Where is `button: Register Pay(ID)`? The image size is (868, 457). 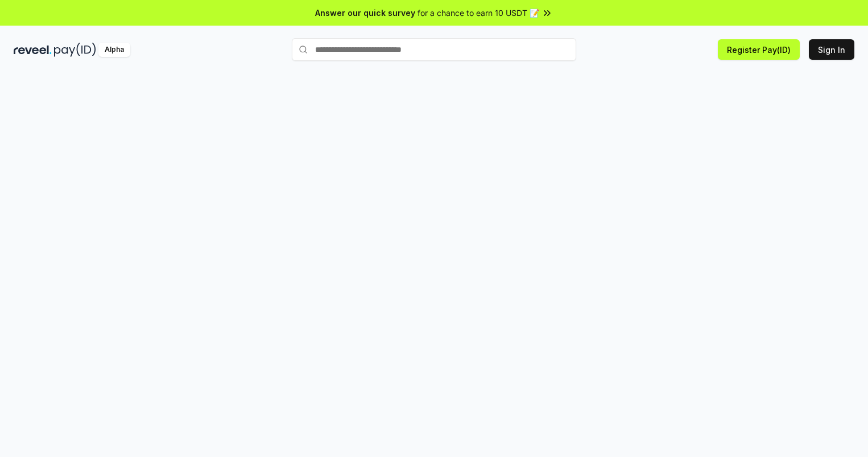 button: Register Pay(ID) is located at coordinates (759, 49).